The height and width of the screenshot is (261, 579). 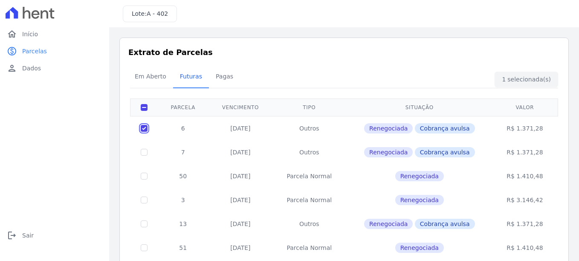 I want to click on a: Em Aberto, so click(x=150, y=77).